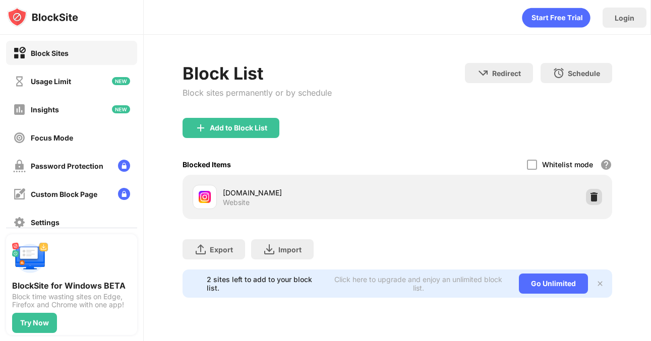  What do you see at coordinates (265, 284) in the screenshot?
I see `div: 2 sites left to add to your block list.` at bounding box center [265, 284].